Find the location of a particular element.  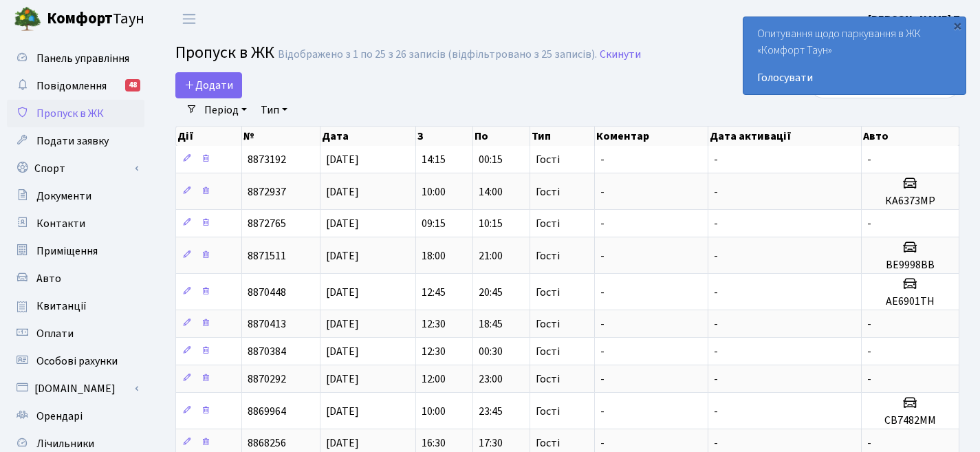

span: 23:45 is located at coordinates (491, 411).